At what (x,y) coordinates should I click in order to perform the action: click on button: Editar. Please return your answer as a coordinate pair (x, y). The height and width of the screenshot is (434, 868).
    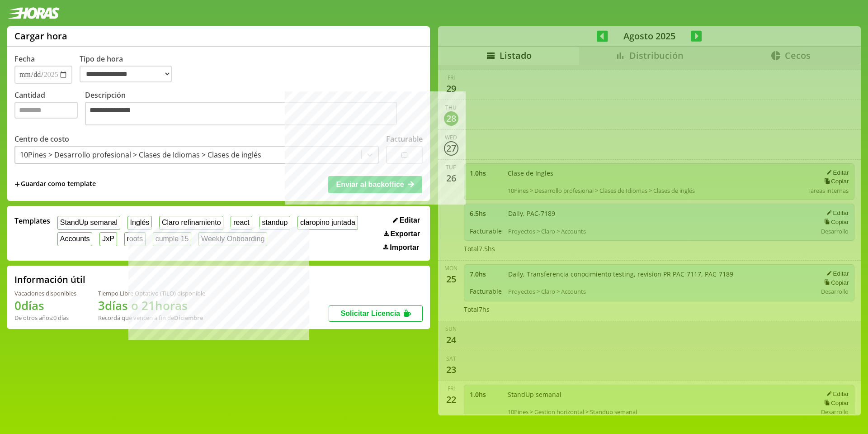
    Looking at the image, I should click on (407, 220).